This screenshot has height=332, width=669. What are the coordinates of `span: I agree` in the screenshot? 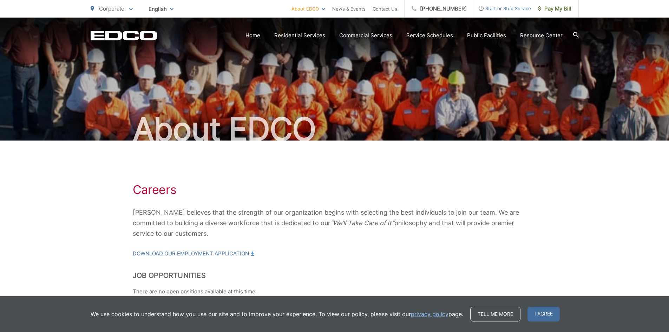 It's located at (544, 314).